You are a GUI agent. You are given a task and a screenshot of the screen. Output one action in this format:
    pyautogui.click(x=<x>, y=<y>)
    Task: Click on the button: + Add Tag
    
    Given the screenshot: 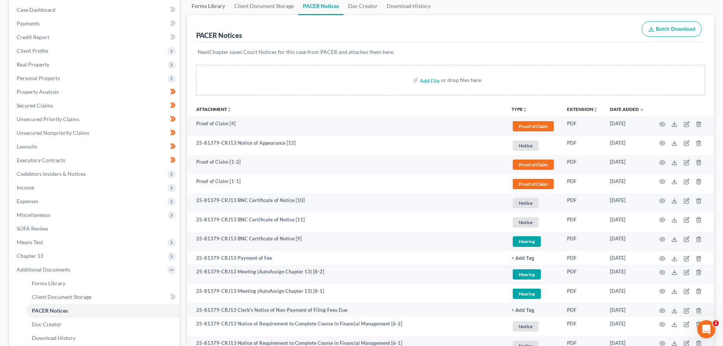 What is the action you would take?
    pyautogui.click(x=523, y=310)
    